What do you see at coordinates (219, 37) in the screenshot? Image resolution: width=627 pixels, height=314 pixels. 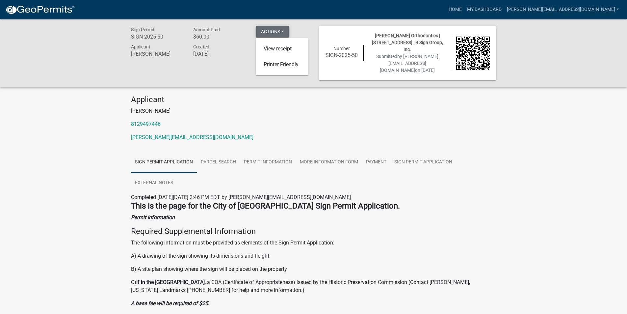 I see `h6: $60.00` at bounding box center [219, 37].